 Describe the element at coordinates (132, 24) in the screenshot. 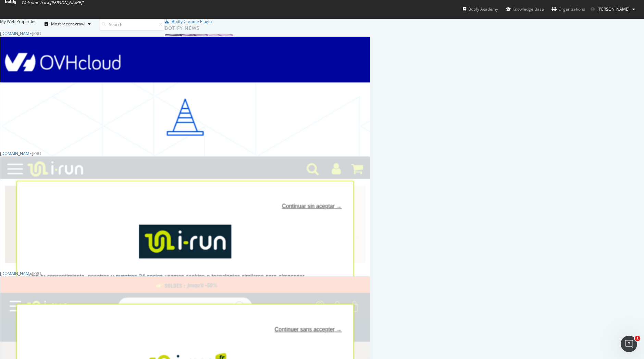

I see `input: Search` at that location.